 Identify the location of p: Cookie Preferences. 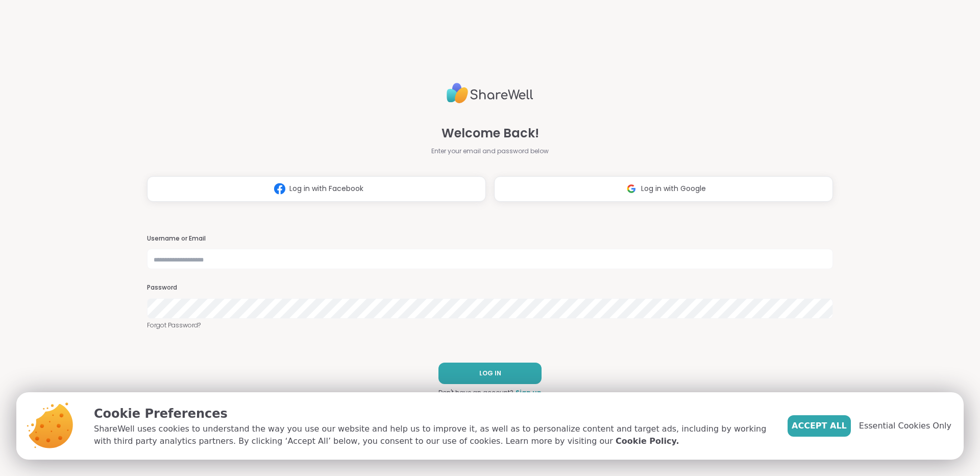
(432, 413).